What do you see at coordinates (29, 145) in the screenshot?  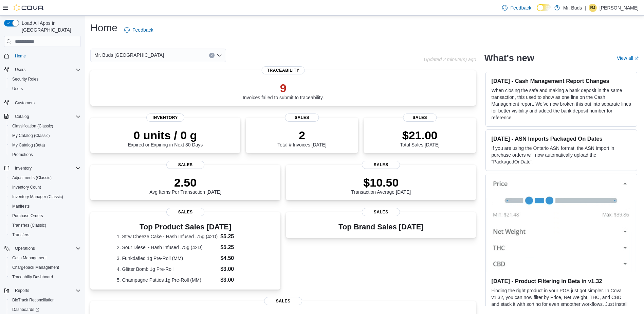 I see `span: My Catalog (Beta)` at bounding box center [29, 145].